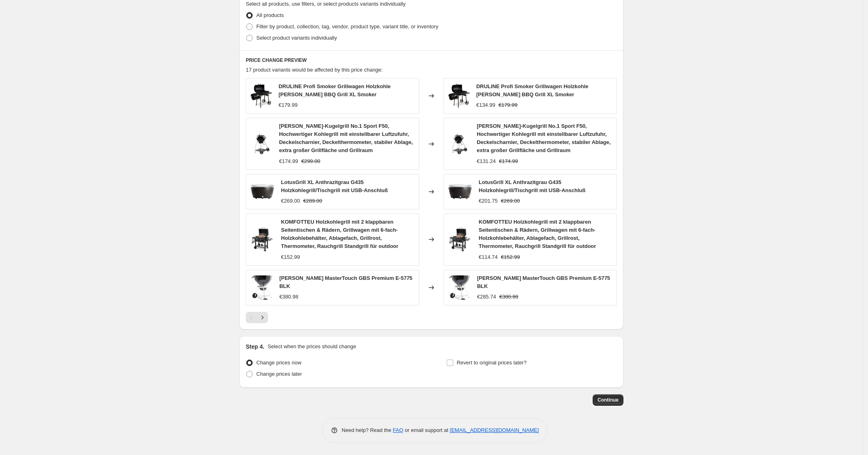 This screenshot has width=868, height=455. I want to click on span: Continue, so click(608, 400).